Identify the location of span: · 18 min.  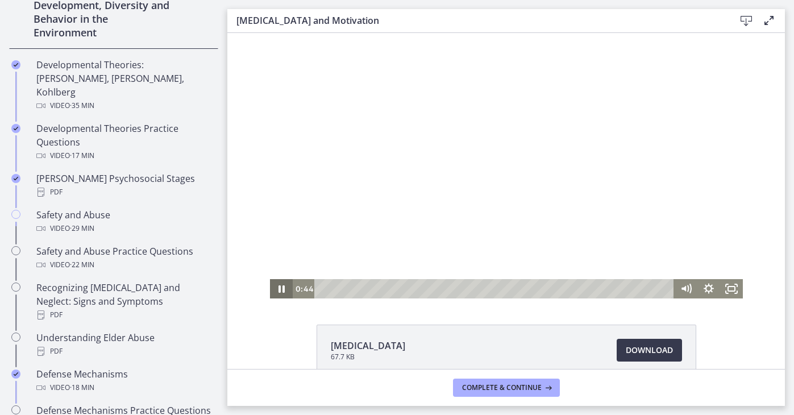
(82, 388).